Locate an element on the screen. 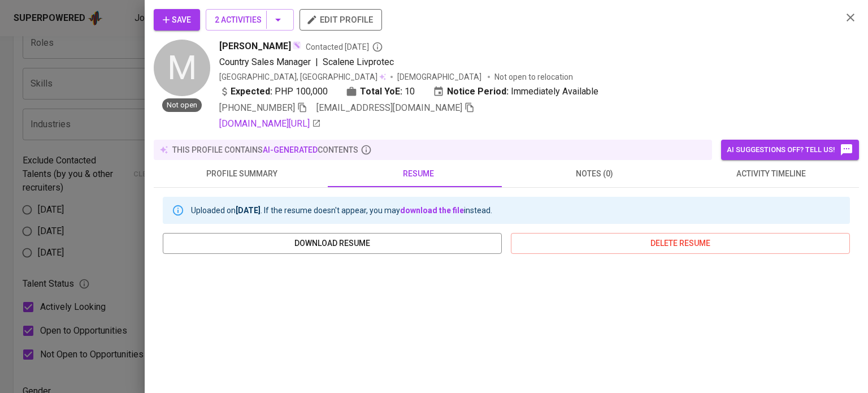 This screenshot has height=393, width=868. span: Not open is located at coordinates (182, 105).